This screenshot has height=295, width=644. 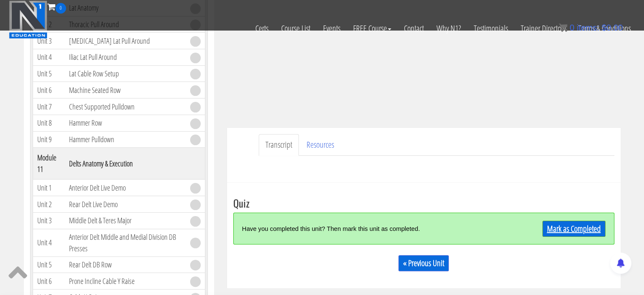 I want to click on td: Hammer Pulldown, so click(x=125, y=139).